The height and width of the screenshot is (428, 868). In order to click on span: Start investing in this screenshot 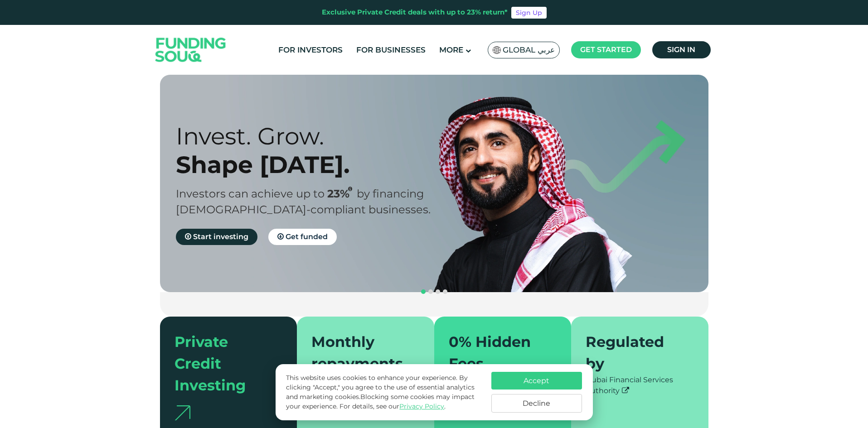, I will do `click(221, 236)`.